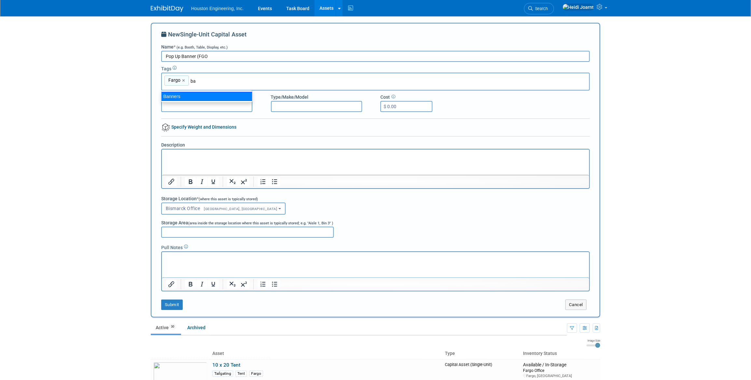 Image resolution: width=751 pixels, height=380 pixels. What do you see at coordinates (194, 47) in the screenshot?
I see `label: Name` at bounding box center [194, 47].